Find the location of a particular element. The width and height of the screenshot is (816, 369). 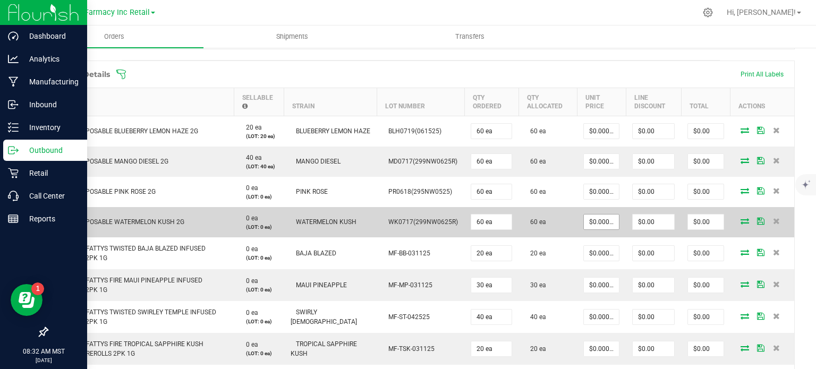

p: Reports is located at coordinates (50, 219).